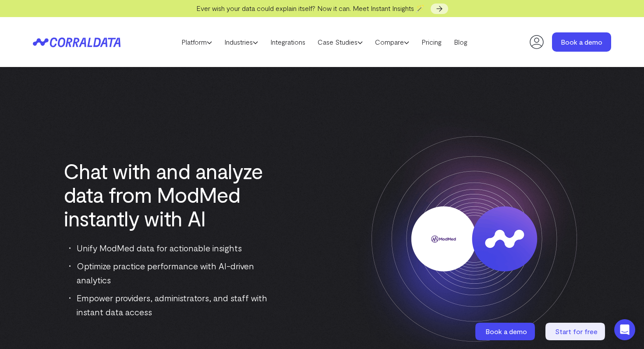  Describe the element at coordinates (170, 194) in the screenshot. I see `h1: Chat with and analyze data from ModMed instantly with AI` at that location.